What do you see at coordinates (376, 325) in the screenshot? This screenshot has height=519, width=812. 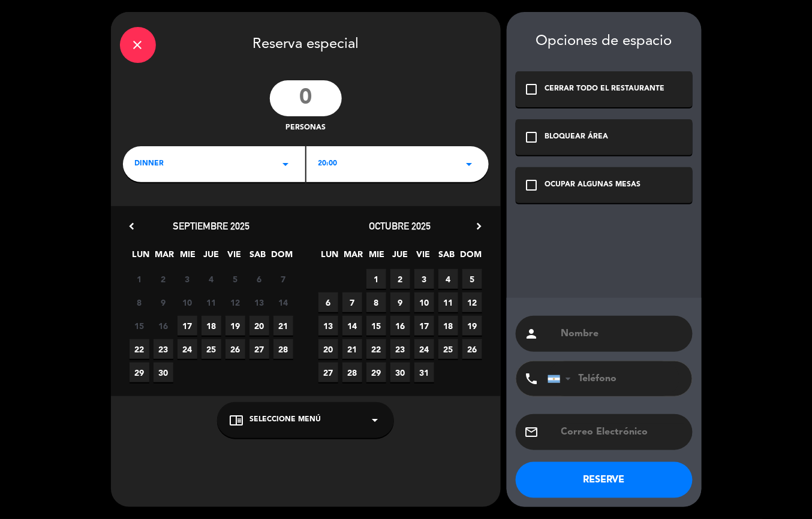 I see `span: 15` at bounding box center [376, 325].